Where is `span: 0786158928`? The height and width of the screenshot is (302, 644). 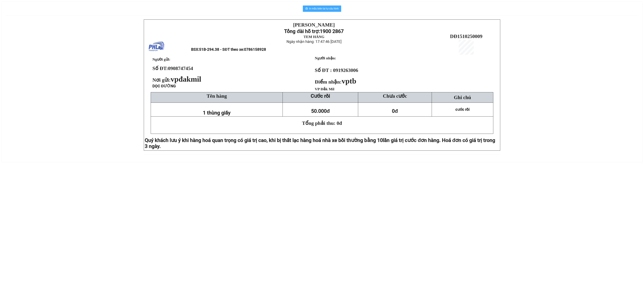
span: 0786158928 is located at coordinates (255, 49).